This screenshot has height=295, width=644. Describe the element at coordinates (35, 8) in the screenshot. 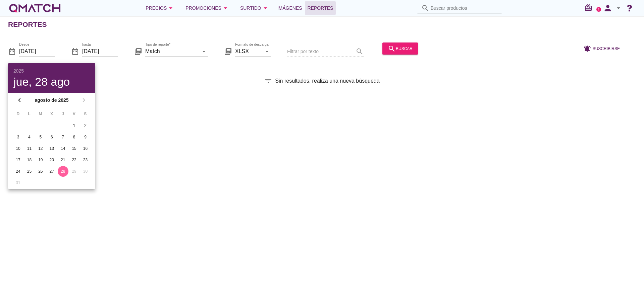

I see `a: white-qmatch-logo` at that location.